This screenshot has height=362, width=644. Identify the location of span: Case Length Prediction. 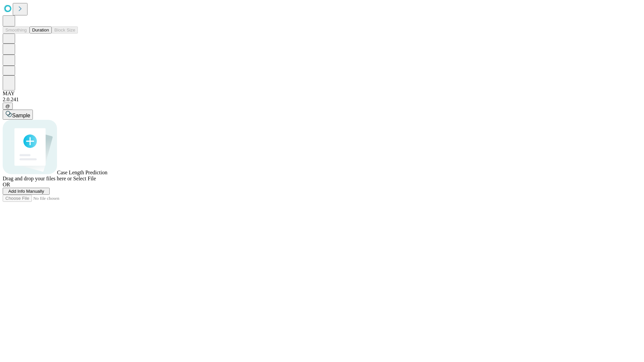
(82, 172).